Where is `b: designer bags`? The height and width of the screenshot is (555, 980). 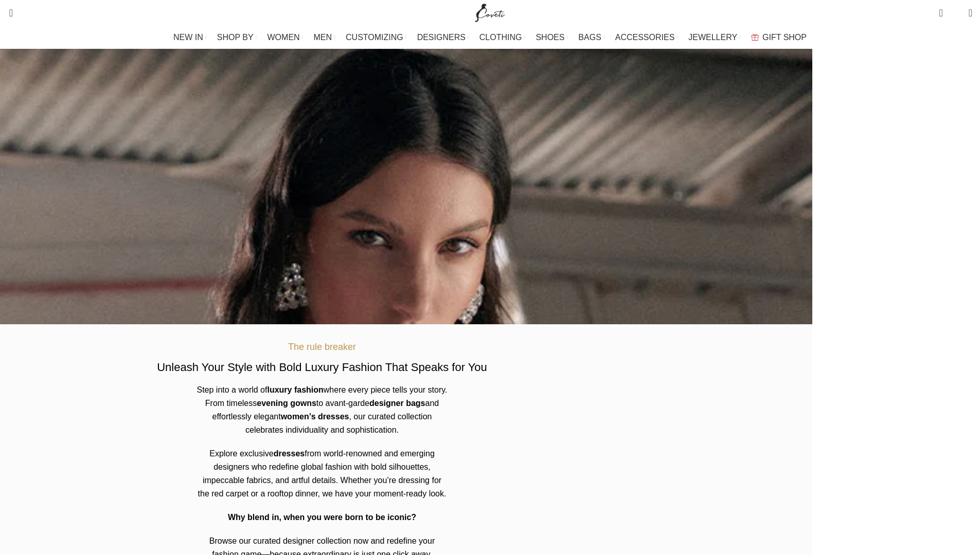
b: designer bags is located at coordinates (397, 403).